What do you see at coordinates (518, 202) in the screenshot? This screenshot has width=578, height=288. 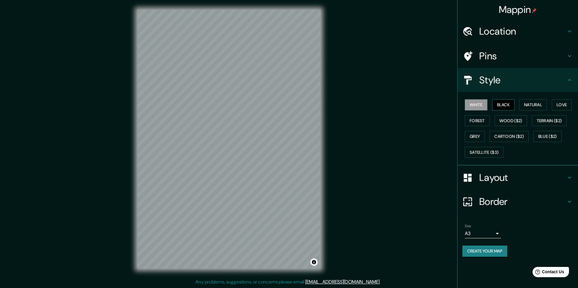 I see `div: Border` at bounding box center [518, 202].